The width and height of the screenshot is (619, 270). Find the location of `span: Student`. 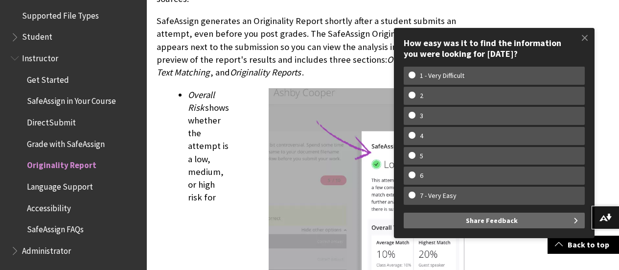

span: Student is located at coordinates (37, 35).